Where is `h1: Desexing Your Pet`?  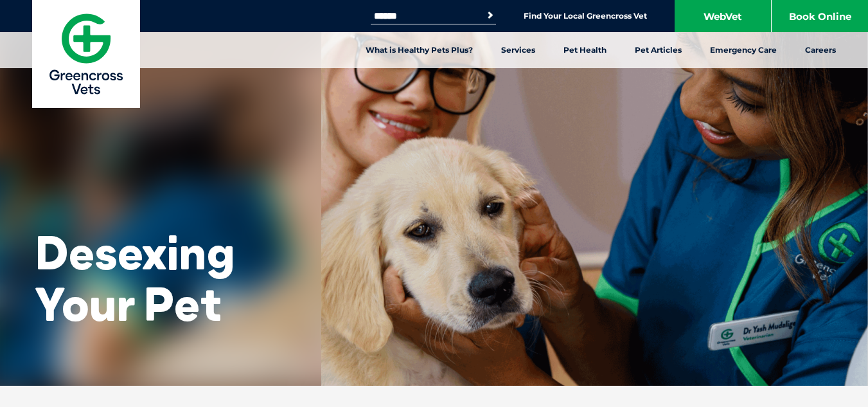
h1: Desexing Your Pet is located at coordinates (160, 277).